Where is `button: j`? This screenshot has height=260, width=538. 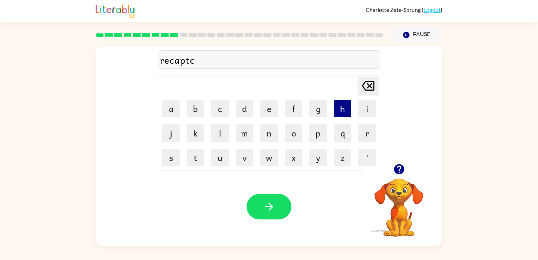
button: j is located at coordinates (171, 133).